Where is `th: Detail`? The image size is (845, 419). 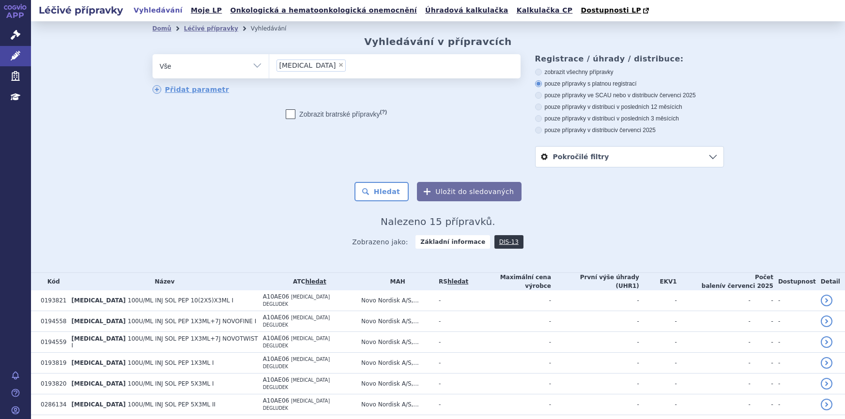
th: Detail is located at coordinates (830, 282).